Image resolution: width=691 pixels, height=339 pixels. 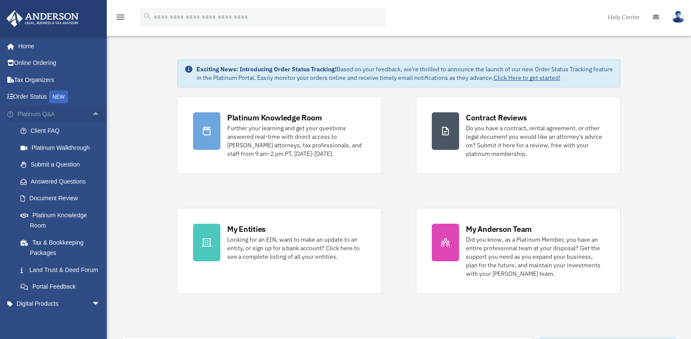 I want to click on div: NEW, so click(x=58, y=97).